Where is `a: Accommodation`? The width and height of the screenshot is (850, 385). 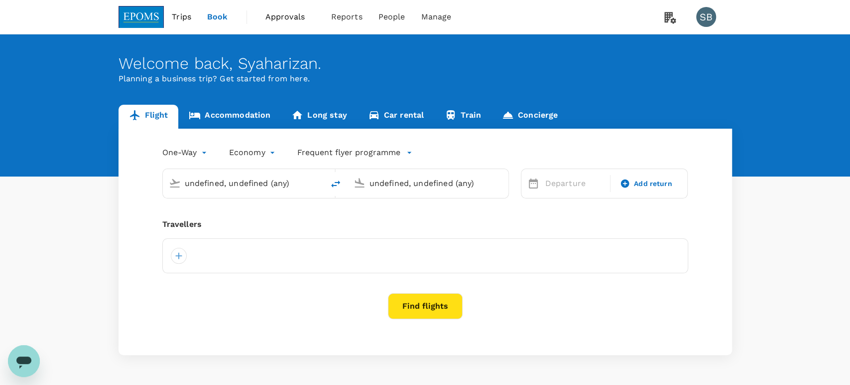
a: Accommodation is located at coordinates (230, 117).